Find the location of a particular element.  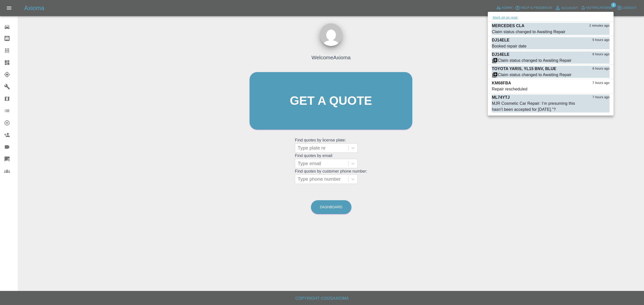

button: Mark all as read is located at coordinates (506, 17).